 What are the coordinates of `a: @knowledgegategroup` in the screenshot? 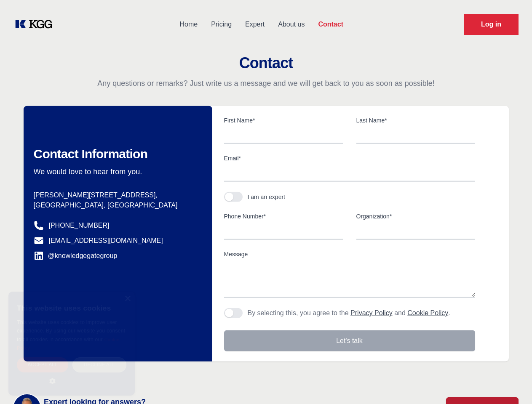 It's located at (76, 256).